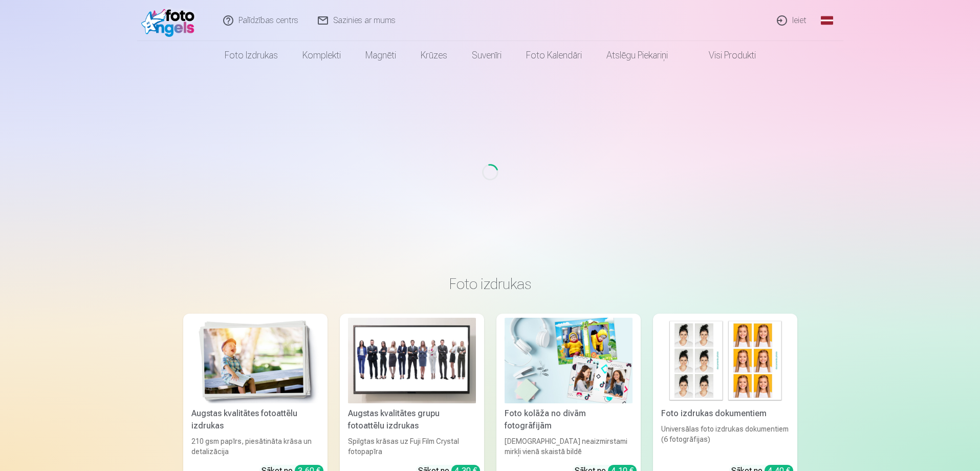 This screenshot has width=980, height=471. What do you see at coordinates (487, 55) in the screenshot?
I see `a: Suvenīri` at bounding box center [487, 55].